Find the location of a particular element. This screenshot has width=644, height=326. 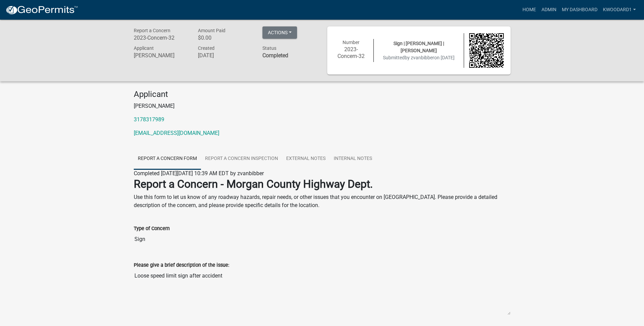

h6: $0.00 is located at coordinates (225, 38).